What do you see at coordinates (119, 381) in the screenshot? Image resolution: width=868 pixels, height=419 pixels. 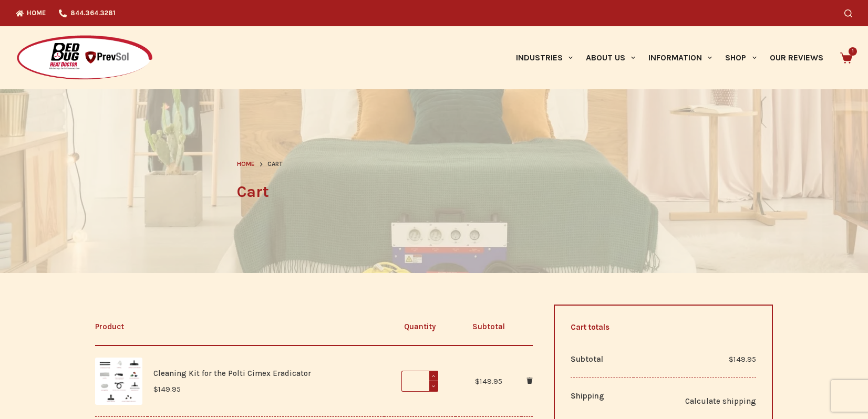 I see `img: Cleaning Kit attachments for the Polti Cimex Steamer` at bounding box center [119, 381].